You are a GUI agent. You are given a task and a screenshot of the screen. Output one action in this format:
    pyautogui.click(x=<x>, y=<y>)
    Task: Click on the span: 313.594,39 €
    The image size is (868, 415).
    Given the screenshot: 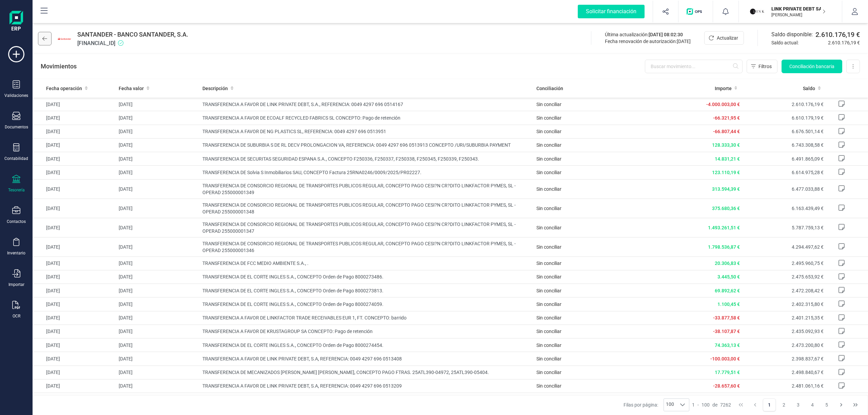 What is the action you would take?
    pyautogui.click(x=725, y=189)
    